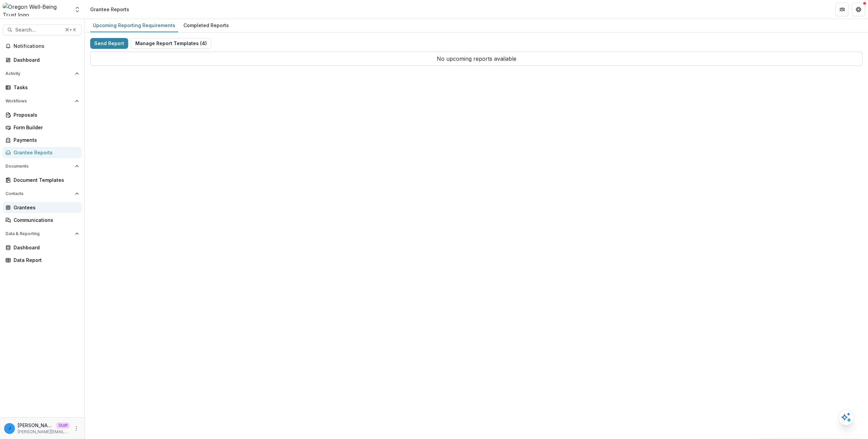 The height and width of the screenshot is (439, 868). Describe the element at coordinates (45, 127) in the screenshot. I see `div: Form Builder` at that location.